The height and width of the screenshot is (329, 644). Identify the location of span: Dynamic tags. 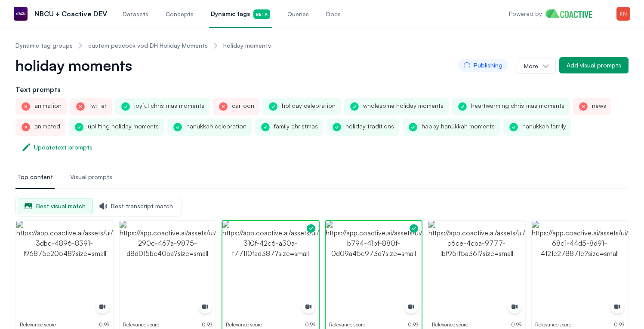
(241, 14).